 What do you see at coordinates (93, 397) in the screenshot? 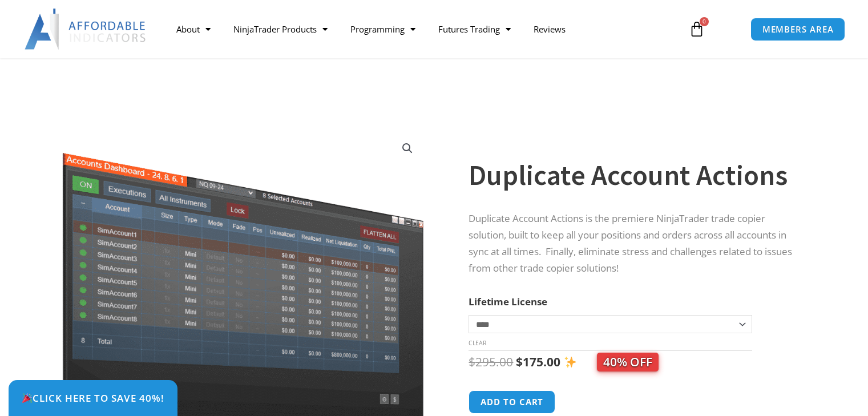
I see `a: 🎉Click Here to save 40%!` at bounding box center [93, 397].